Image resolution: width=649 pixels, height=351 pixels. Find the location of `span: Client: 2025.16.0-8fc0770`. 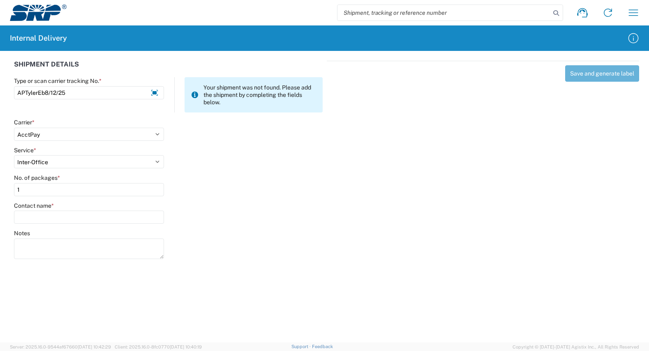

span: Client: 2025.16.0-8fc0770 is located at coordinates (158, 347).